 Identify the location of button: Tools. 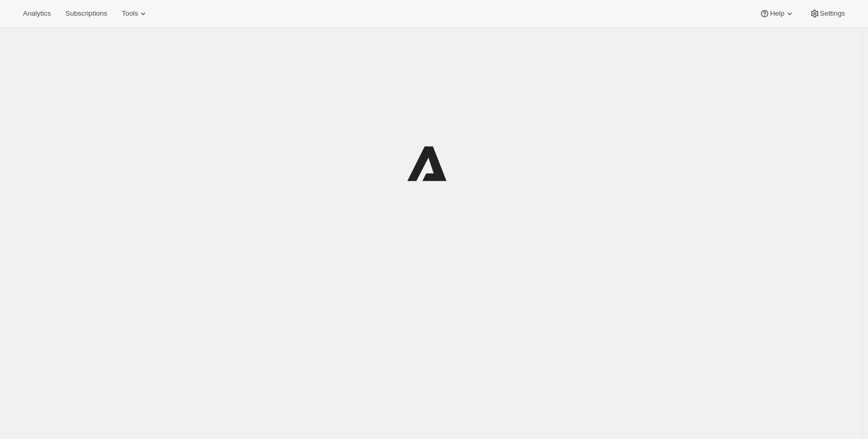
(135, 14).